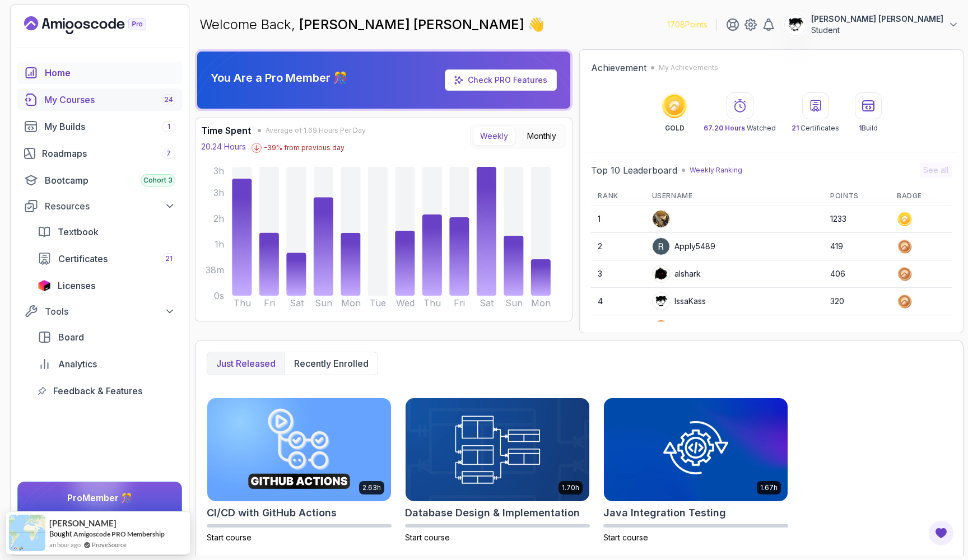 The height and width of the screenshot is (560, 968). Describe the element at coordinates (618, 301) in the screenshot. I see `td: 4` at that location.